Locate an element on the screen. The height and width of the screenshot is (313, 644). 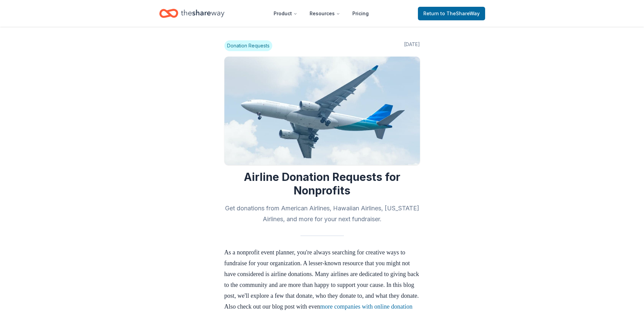
h1: Airline Donation Requests for Nonprofits is located at coordinates (322, 184).